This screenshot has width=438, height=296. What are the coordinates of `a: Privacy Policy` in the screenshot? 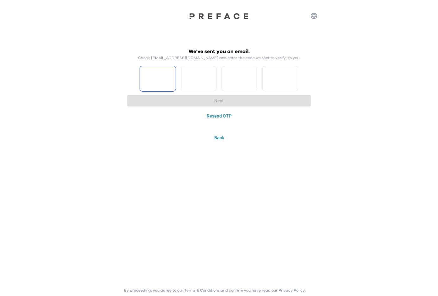 It's located at (291, 291).